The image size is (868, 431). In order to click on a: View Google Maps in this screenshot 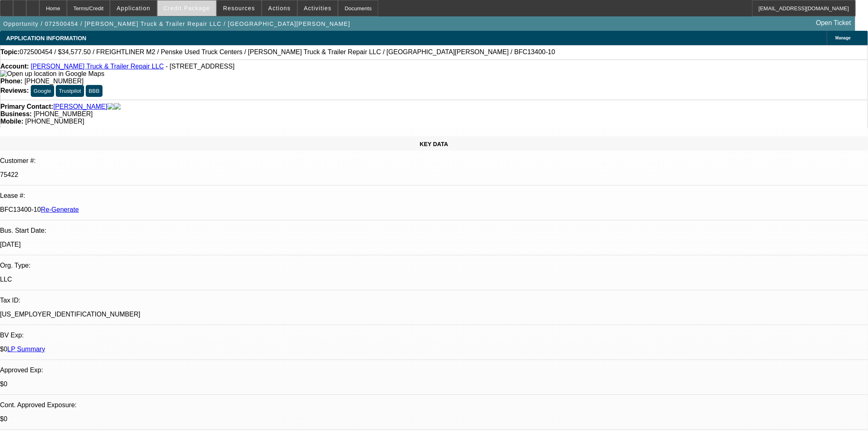, I will do `click(52, 73)`.